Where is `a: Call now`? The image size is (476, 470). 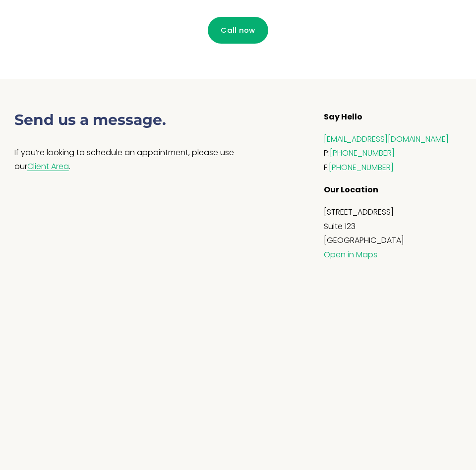
a: Call now is located at coordinates (238, 30).